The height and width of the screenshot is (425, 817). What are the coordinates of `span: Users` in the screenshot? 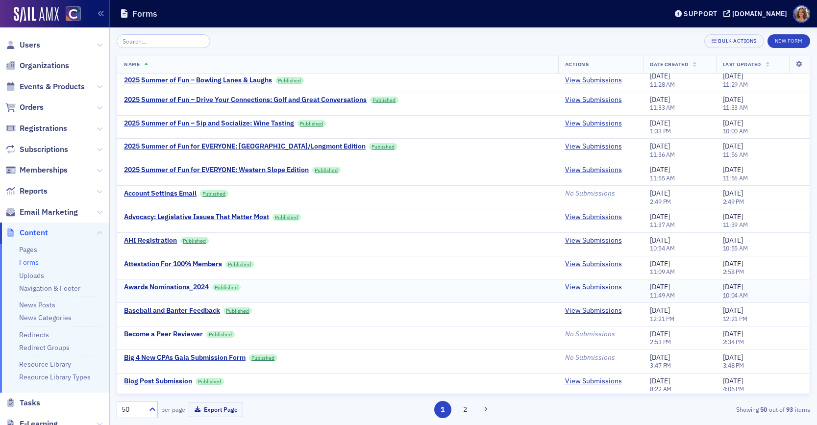 It's located at (30, 45).